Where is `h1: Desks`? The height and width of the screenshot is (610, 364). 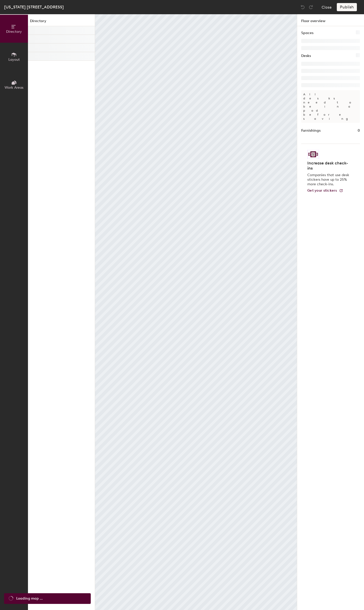 h1: Desks is located at coordinates (306, 56).